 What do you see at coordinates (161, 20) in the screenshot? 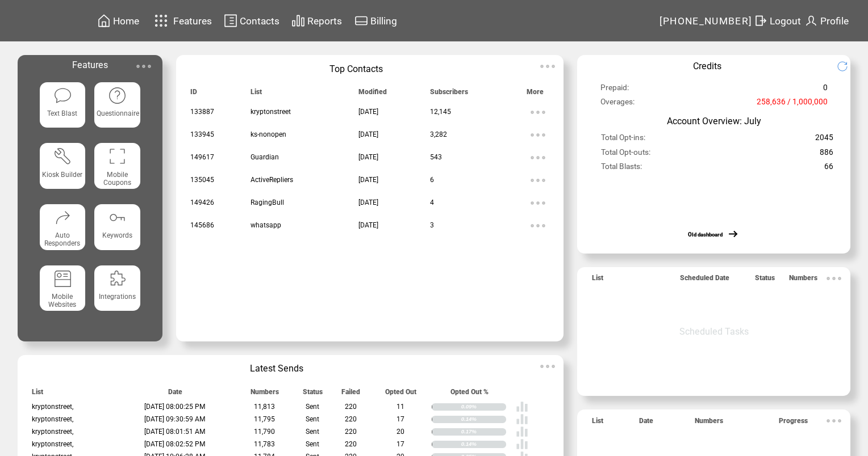
I see `img: features.svg` at bounding box center [161, 20].